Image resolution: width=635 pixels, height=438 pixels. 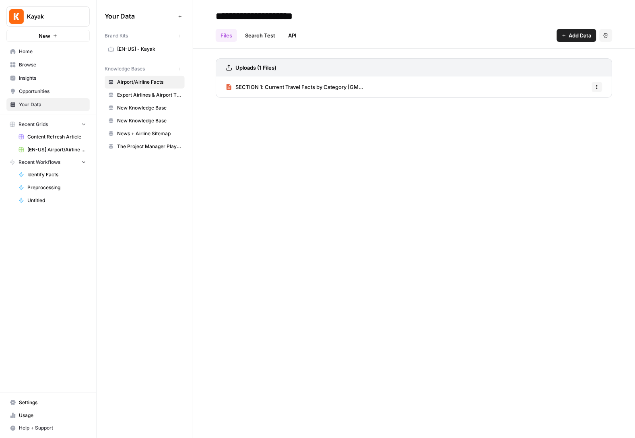 I want to click on span: Kayak, so click(x=51, y=17).